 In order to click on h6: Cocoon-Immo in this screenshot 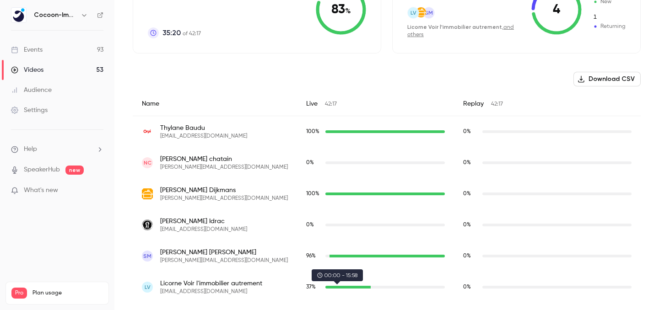, I will do `click(55, 15)`.